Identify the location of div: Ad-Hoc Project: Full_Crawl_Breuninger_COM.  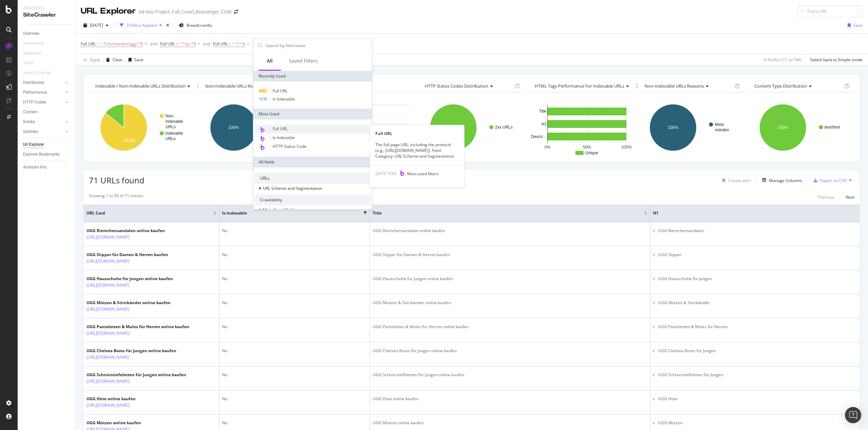
(184, 11).